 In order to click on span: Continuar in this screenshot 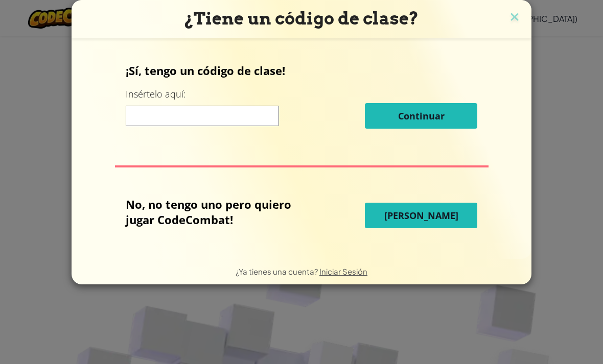, I will do `click(421, 116)`.